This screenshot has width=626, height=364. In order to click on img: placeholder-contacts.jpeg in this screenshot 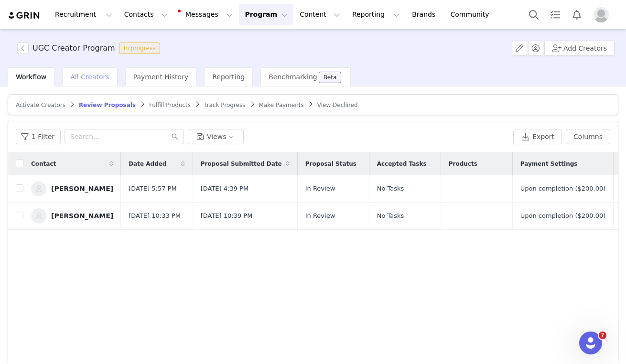, I will do `click(39, 216)`.